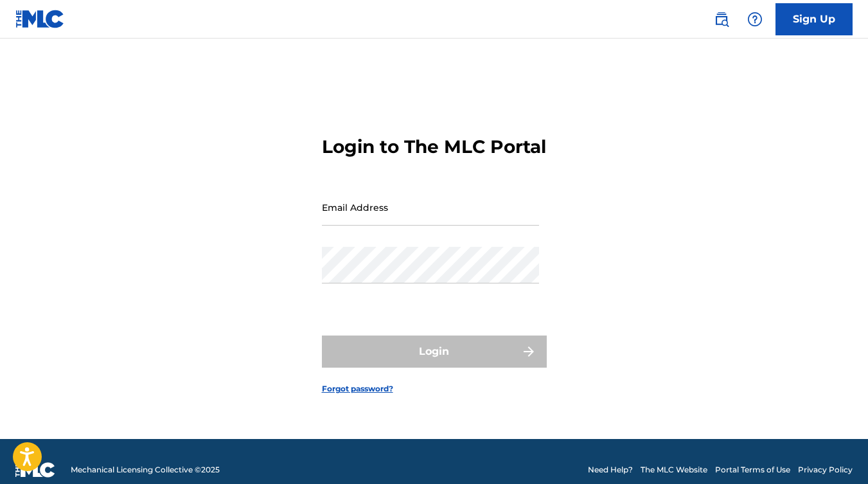 Image resolution: width=868 pixels, height=484 pixels. Describe the element at coordinates (722, 19) in the screenshot. I see `a: Public Search` at that location.